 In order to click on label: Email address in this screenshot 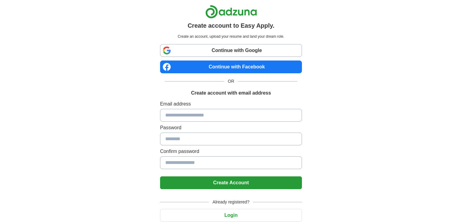, I will do `click(231, 104)`.